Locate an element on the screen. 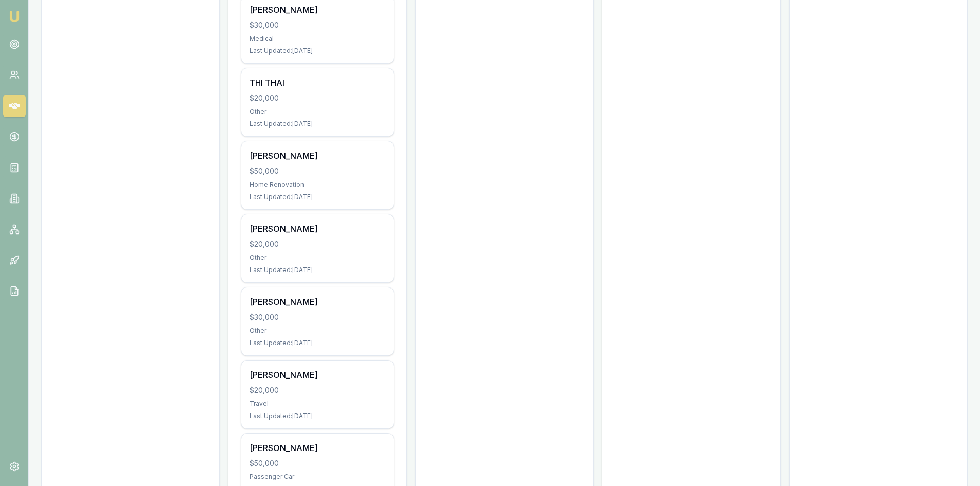 The image size is (980, 486). div: Passenger Car is located at coordinates (317, 477).